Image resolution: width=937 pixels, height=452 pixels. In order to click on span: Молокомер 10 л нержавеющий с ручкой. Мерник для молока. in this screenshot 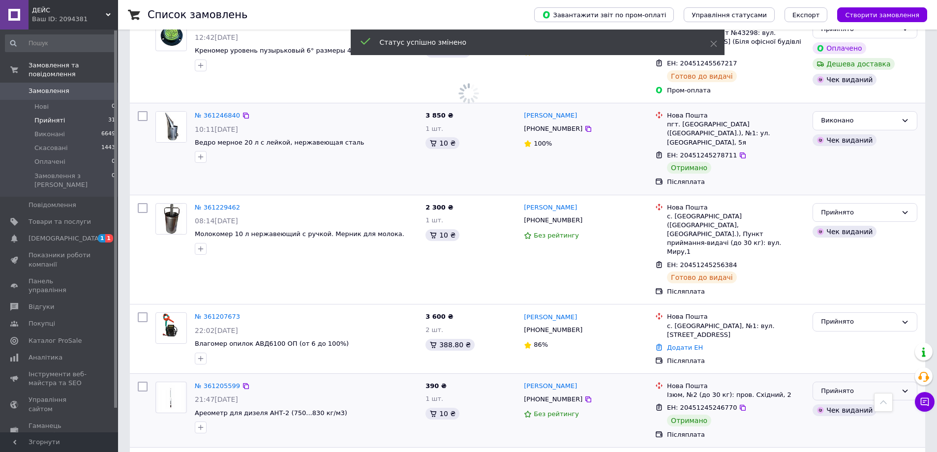, I will do `click(300, 234)`.